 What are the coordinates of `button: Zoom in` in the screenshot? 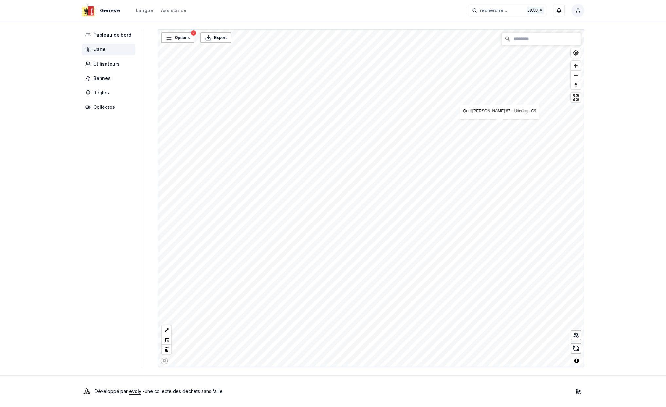 It's located at (576, 65).